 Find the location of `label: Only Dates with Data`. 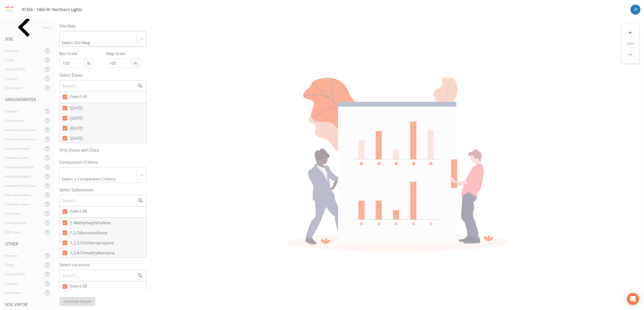

label: Only Dates with Data is located at coordinates (103, 150).